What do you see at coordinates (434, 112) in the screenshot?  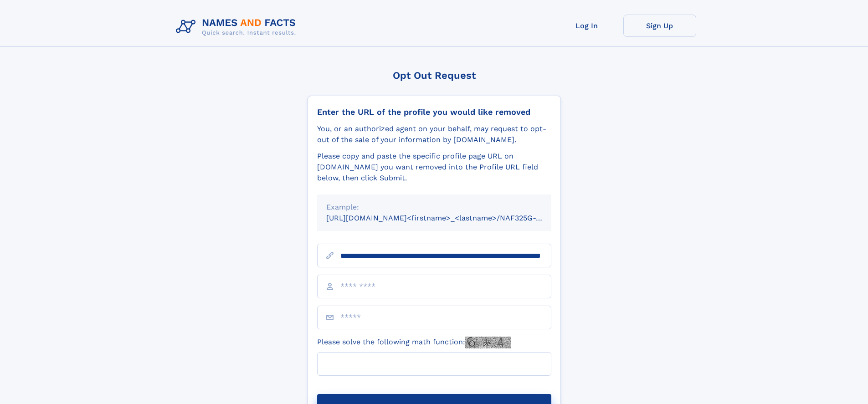 I see `div: Enter the URL of the profile you would like removed` at bounding box center [434, 112].